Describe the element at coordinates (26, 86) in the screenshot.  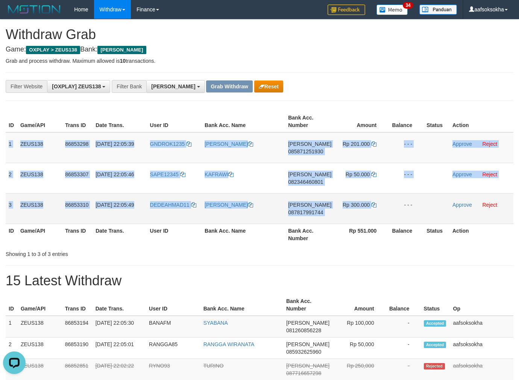
I see `div: Filter Website` at that location.